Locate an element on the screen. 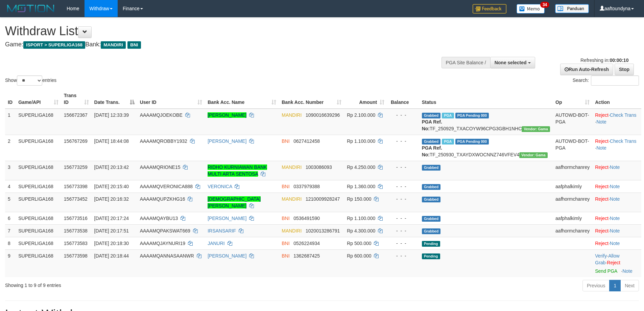 The height and width of the screenshot is (311, 644). th: Action is located at coordinates (617, 99).